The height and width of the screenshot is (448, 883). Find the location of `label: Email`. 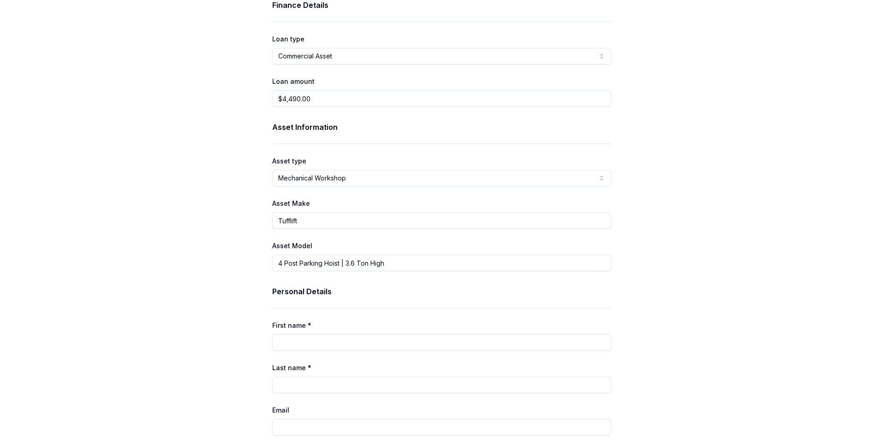

label: Email is located at coordinates (281, 410).